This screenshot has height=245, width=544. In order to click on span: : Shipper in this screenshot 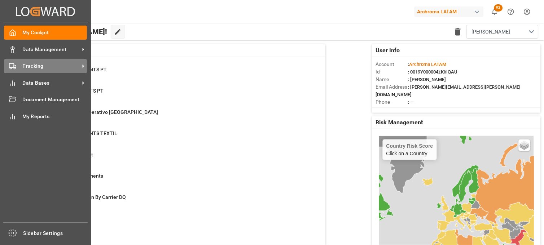, I will do `click(417, 110)`.